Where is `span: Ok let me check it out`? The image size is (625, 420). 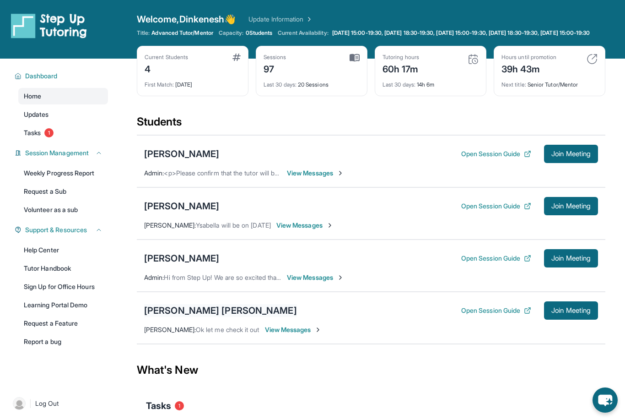
span: Ok let me check it out is located at coordinates (228, 329).